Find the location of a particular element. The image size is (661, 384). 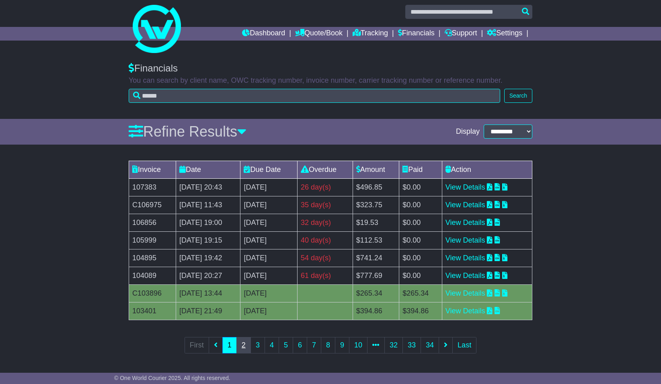

a: Support is located at coordinates (461, 34).